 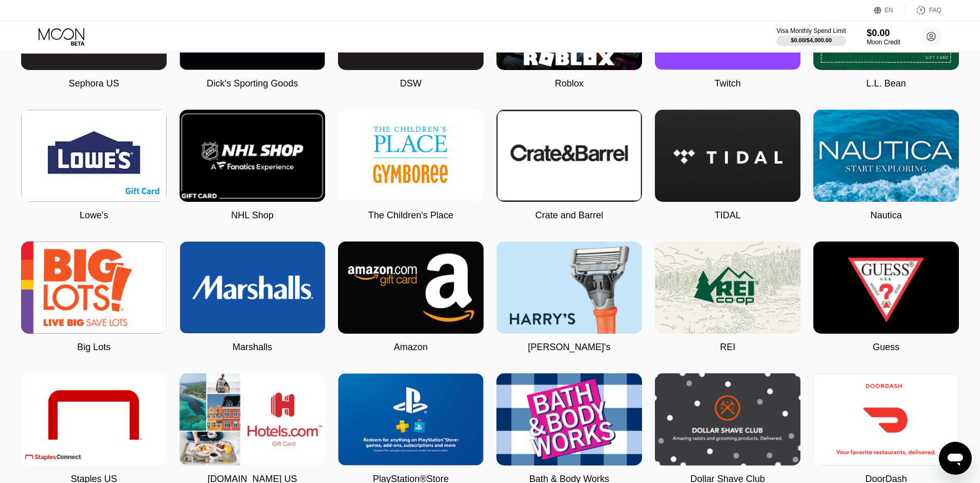 I want to click on div: Twitch, so click(x=728, y=84).